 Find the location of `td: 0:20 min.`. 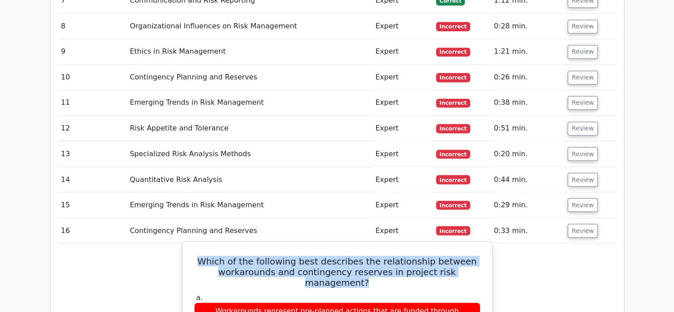

td: 0:20 min. is located at coordinates (527, 153).